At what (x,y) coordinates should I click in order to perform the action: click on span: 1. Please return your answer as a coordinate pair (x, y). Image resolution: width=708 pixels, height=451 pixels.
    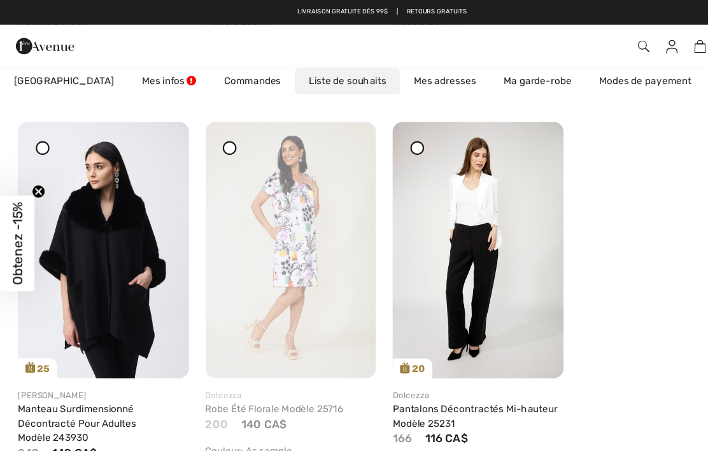
    Looking at the image, I should click on (659, 44).